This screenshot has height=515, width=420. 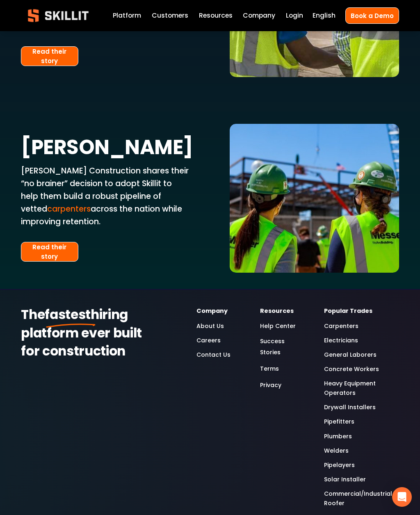 I want to click on a: Carpenters, so click(x=341, y=326).